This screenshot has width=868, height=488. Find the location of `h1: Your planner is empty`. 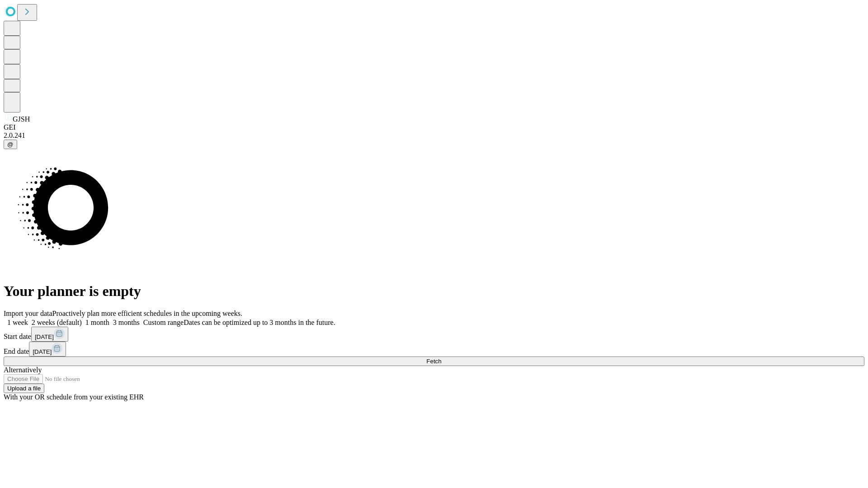

h1: Your planner is empty is located at coordinates (434, 291).